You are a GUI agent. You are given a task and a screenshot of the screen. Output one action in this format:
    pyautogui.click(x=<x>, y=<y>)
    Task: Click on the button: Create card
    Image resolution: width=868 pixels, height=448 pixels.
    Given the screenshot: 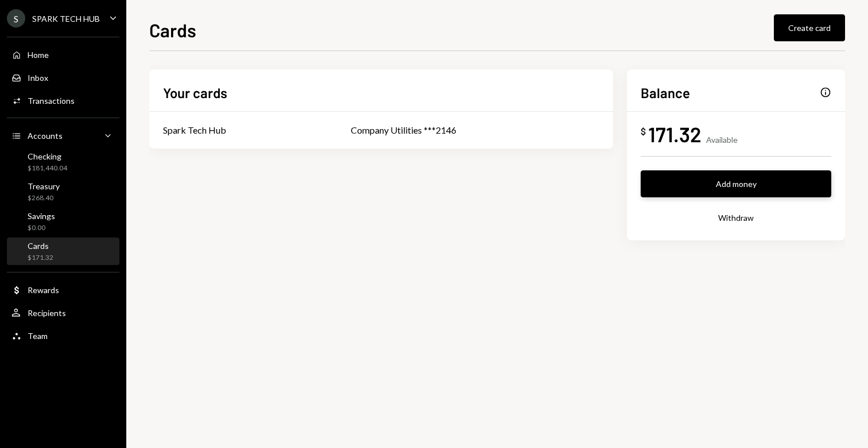 What is the action you would take?
    pyautogui.click(x=809, y=28)
    